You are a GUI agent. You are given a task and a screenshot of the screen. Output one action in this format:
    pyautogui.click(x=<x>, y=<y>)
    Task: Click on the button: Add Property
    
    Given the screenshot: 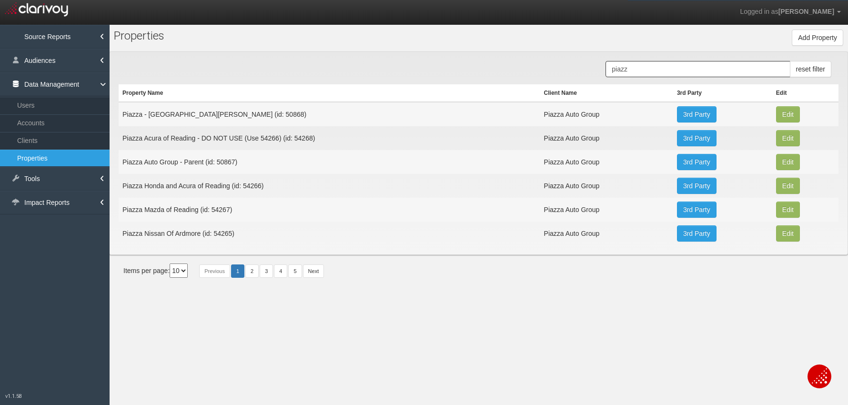 What is the action you would take?
    pyautogui.click(x=817, y=38)
    